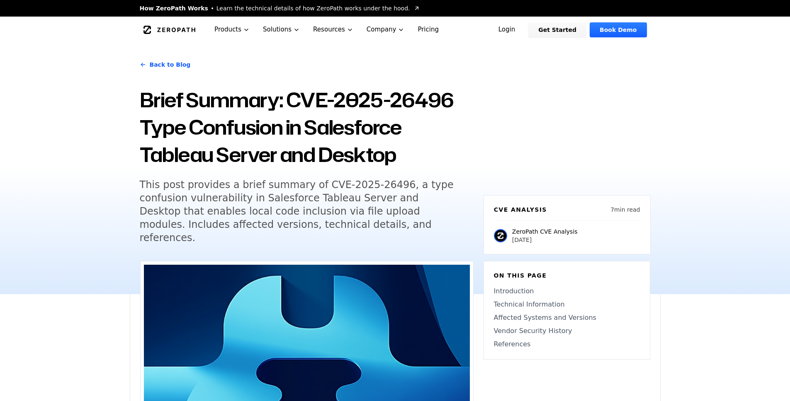 Image resolution: width=790 pixels, height=401 pixels. Describe the element at coordinates (507, 30) in the screenshot. I see `a: Login` at that location.